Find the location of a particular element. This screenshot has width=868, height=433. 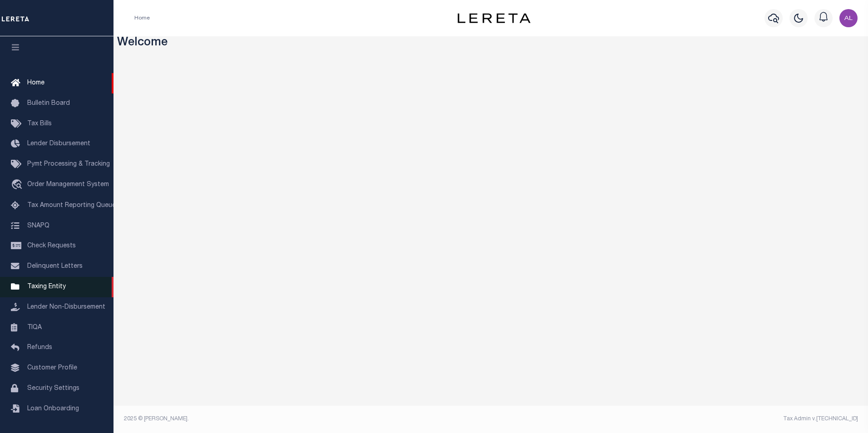

span: Delinquent Letters is located at coordinates (55, 266).